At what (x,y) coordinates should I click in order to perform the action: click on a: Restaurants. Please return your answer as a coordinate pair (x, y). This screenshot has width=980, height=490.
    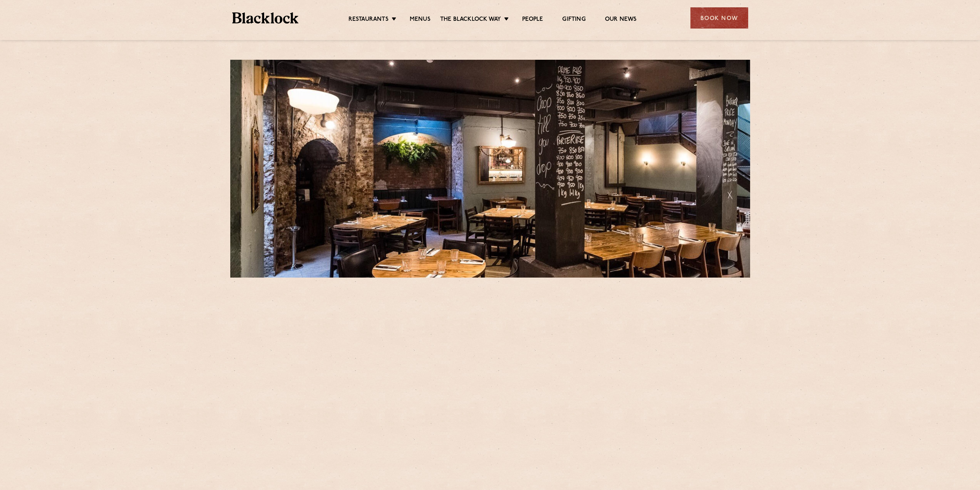
    Looking at the image, I should click on (369, 20).